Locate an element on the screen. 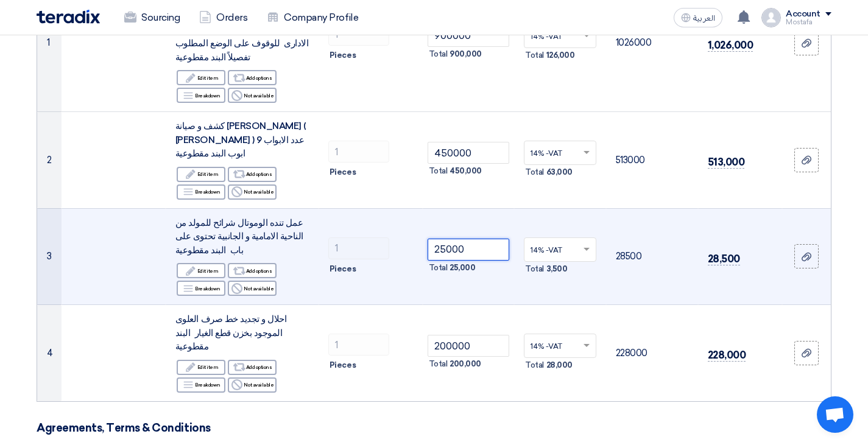  td: 513000 is located at coordinates (651, 160).